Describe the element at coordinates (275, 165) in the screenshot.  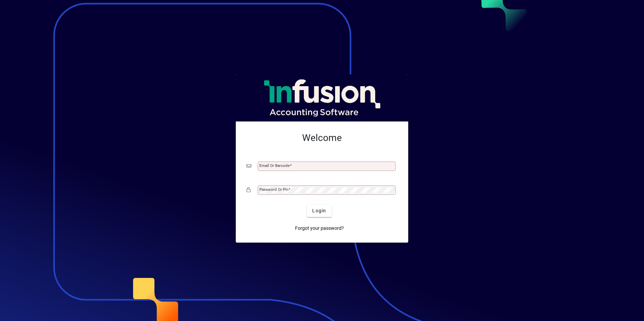
I see `mat-label: Email or Barcode` at that location.